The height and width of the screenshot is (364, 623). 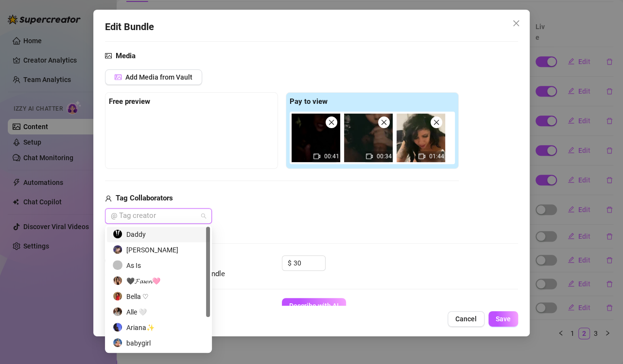 What do you see at coordinates (158, 281) in the screenshot?
I see `div: 🖤𝓕𝓪𝔀𝓷🩷` at bounding box center [158, 281].